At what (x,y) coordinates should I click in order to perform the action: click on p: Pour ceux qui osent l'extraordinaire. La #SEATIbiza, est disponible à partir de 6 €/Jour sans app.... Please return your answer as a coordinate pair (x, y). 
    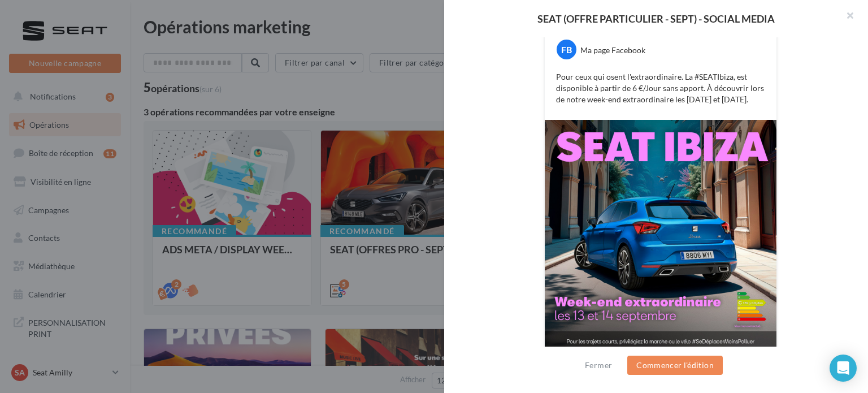
    Looking at the image, I should click on (661, 88).